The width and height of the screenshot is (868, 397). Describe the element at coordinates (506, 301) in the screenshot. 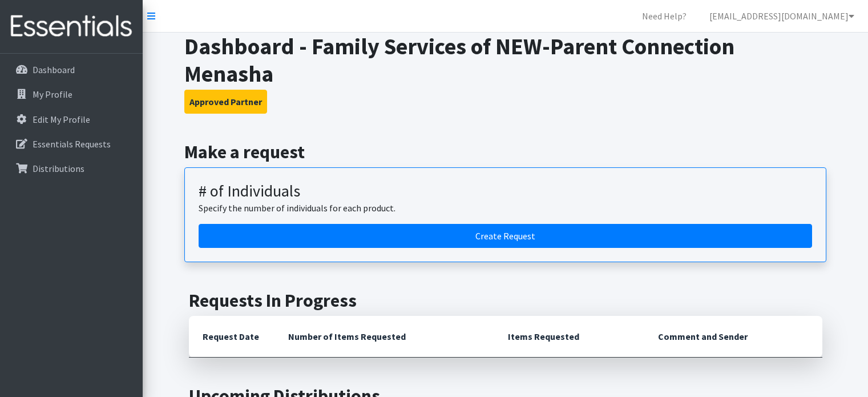

I see `h2: Requests In Progress` at that location.